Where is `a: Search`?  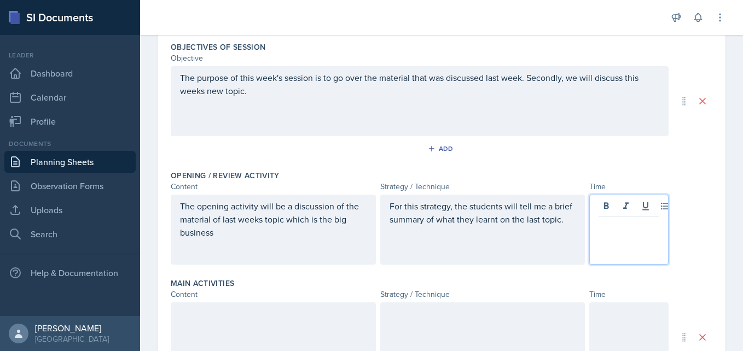
a: Search is located at coordinates (70, 234).